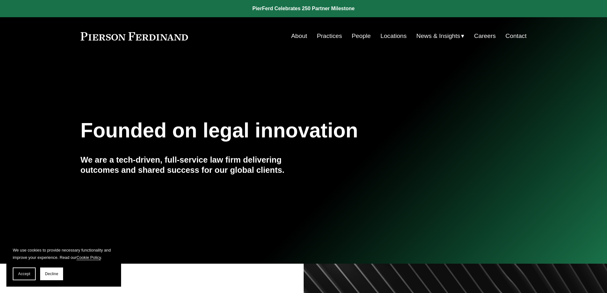 This screenshot has height=293, width=607. Describe the element at coordinates (52, 274) in the screenshot. I see `span: Decline` at that location.